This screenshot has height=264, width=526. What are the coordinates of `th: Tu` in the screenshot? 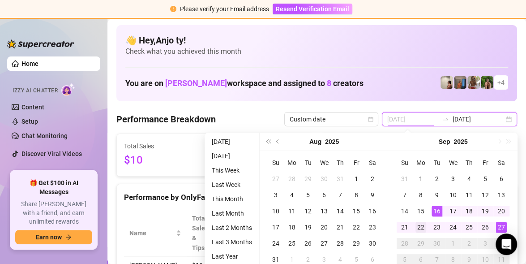 It's located at (308, 162).